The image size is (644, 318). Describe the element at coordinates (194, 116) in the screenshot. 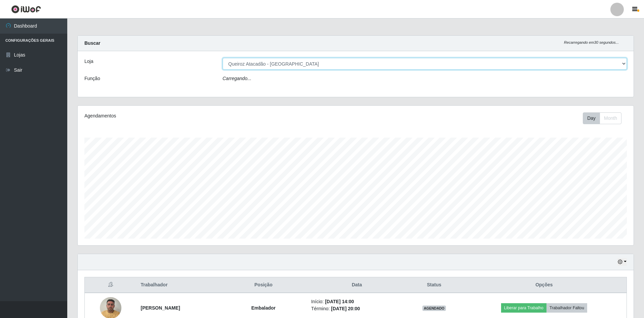

I see `div: Agendamentos` at that location.